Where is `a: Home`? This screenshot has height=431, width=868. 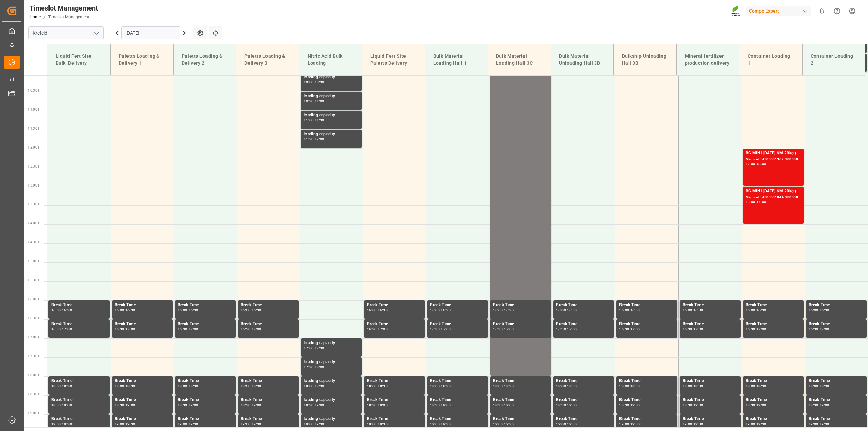
a: Home is located at coordinates (35, 17).